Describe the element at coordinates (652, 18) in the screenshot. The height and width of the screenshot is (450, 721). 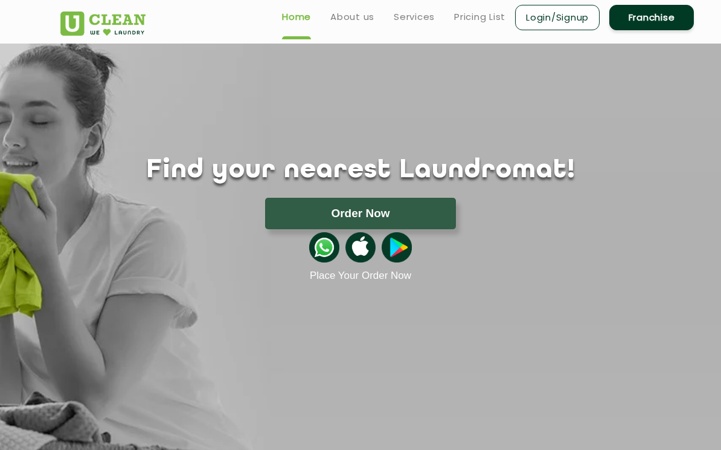
I see `a: Franchise` at that location.